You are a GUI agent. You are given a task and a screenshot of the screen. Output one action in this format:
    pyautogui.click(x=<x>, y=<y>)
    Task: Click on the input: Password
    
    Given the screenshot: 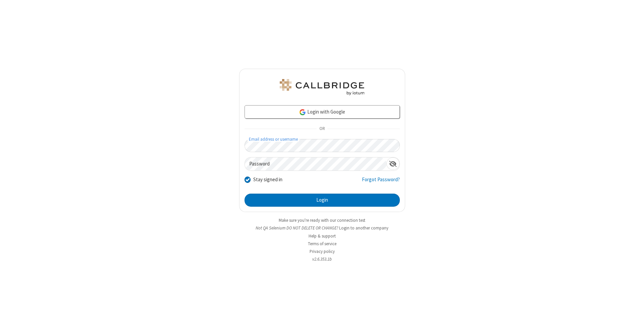 What is the action you would take?
    pyautogui.click(x=316, y=164)
    